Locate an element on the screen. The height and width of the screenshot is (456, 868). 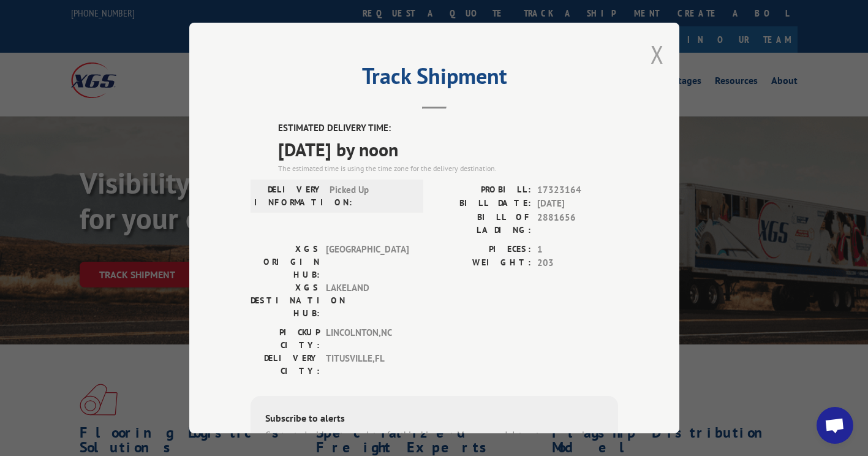
span: LINCOLNTON , NC is located at coordinates (367, 339).